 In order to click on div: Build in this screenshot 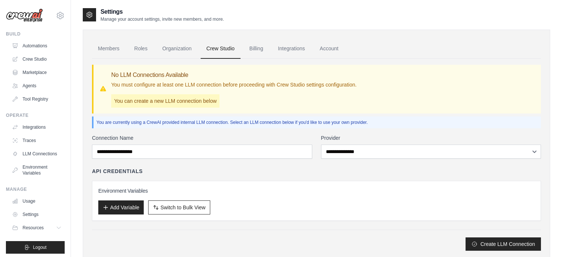, I will do `click(35, 34)`.